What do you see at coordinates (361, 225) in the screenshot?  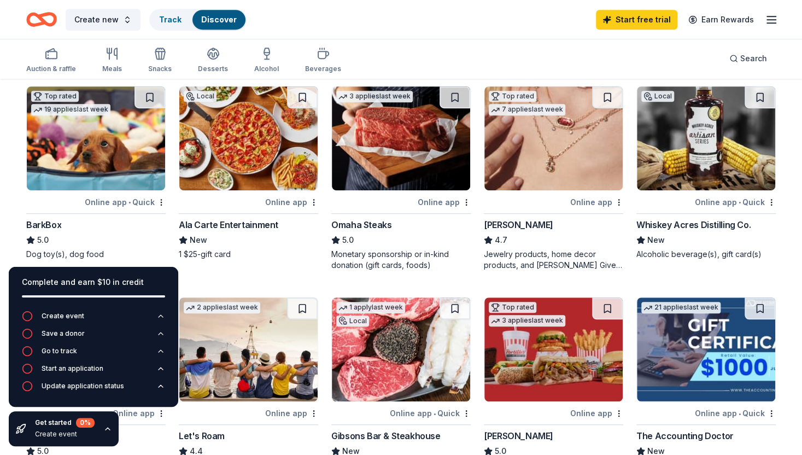 I see `div: Omaha Steaks` at bounding box center [361, 225].